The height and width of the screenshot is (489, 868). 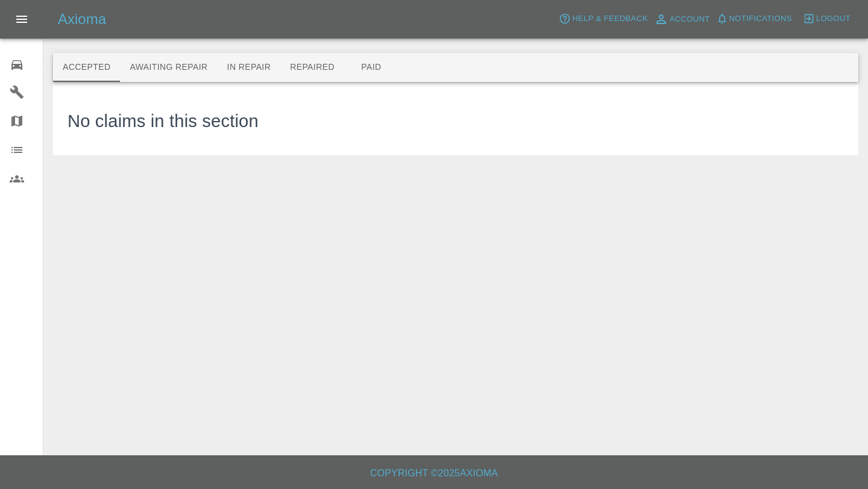 I want to click on h6: Copyright © 2025 Axioma, so click(x=434, y=474).